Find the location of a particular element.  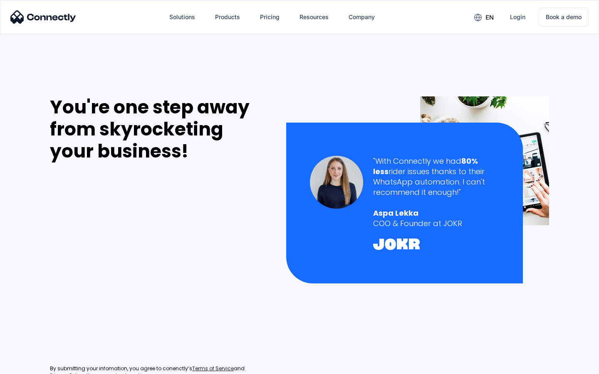

aside: Language selected: English is located at coordinates (29, 365).